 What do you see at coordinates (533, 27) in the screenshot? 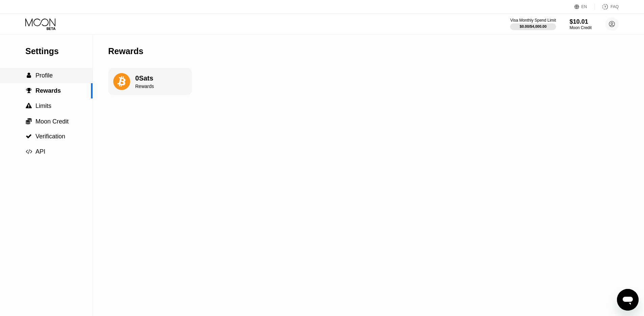
I see `div: $0.00 / $4,000.00` at bounding box center [533, 27].